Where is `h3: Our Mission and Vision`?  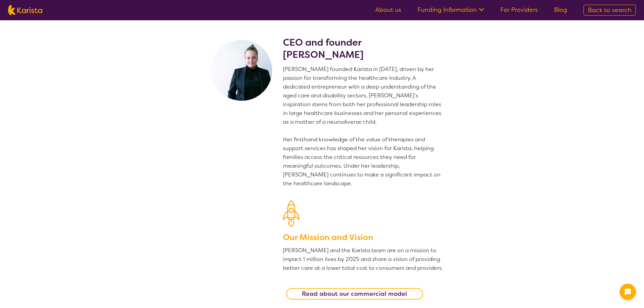
h3: Our Mission and Vision is located at coordinates (364, 237).